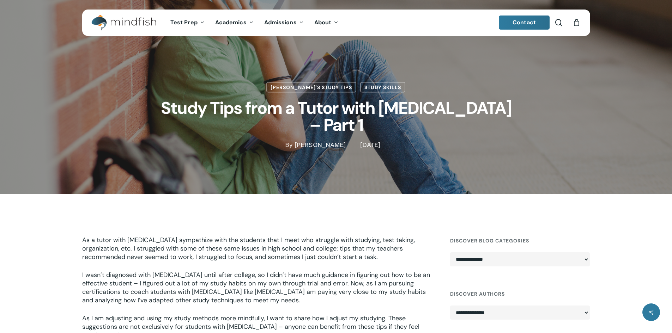 Image resolution: width=672 pixels, height=333 pixels. I want to click on a: Admissions, so click(284, 23).